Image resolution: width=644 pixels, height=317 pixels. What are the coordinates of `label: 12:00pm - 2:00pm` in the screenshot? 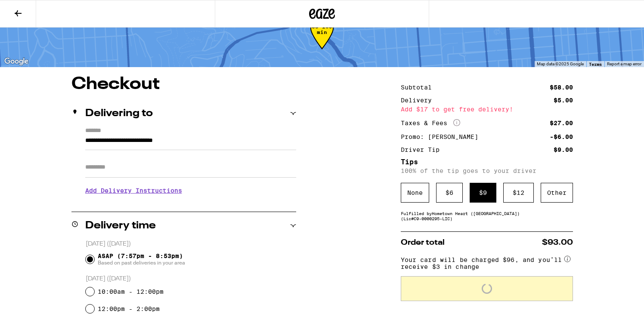 It's located at (129, 309).